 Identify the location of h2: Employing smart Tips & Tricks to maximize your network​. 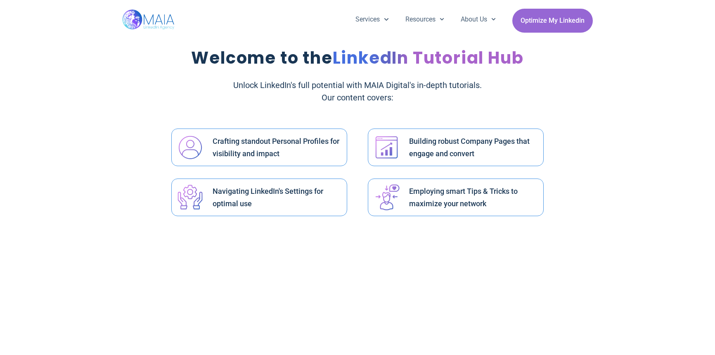
(474, 197).